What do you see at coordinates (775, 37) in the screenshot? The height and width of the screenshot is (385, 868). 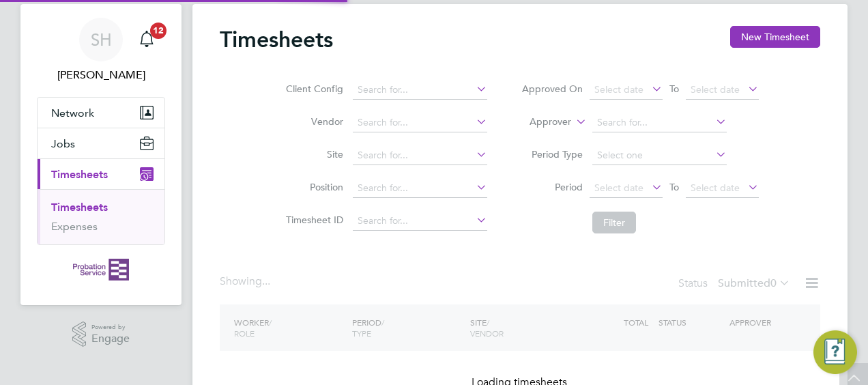 I see `button: New Timesheet` at bounding box center [775, 37].